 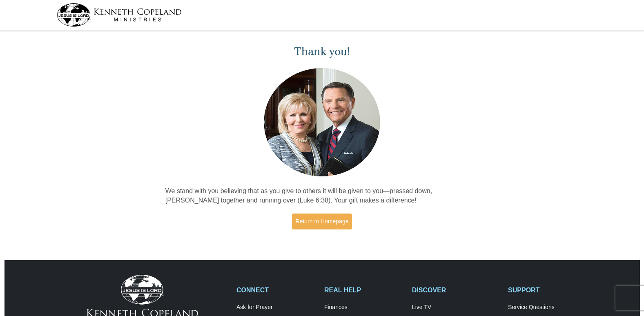 I want to click on a: Finances, so click(x=364, y=307).